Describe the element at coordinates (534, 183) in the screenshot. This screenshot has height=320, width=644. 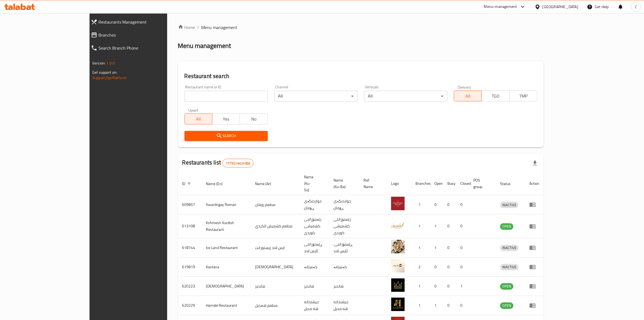
I see `th: Action` at that location.